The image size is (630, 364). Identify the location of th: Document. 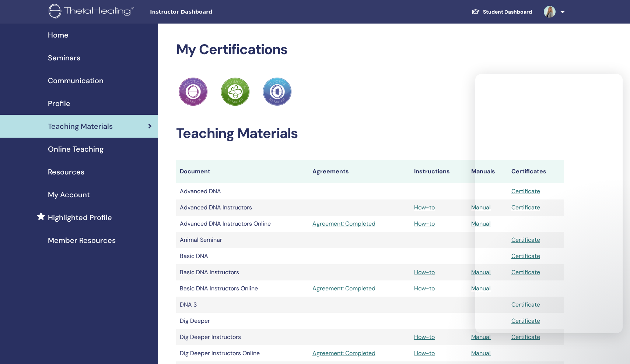
(242, 171).